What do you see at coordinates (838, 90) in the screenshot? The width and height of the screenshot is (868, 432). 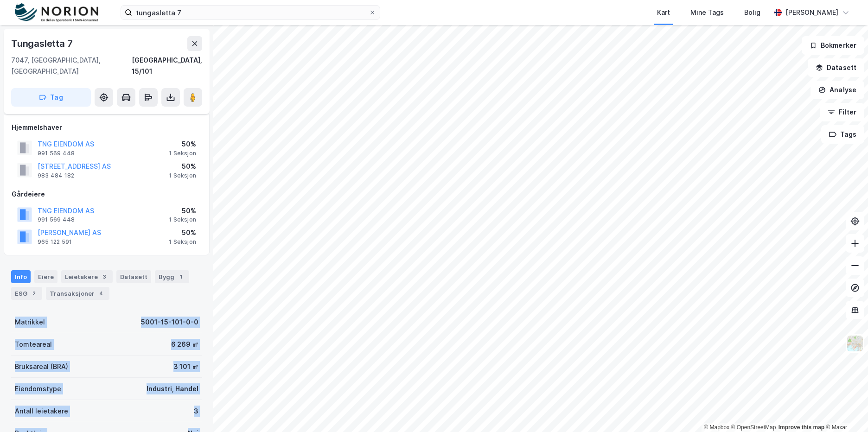 I see `button: Analyse` at bounding box center [838, 90].